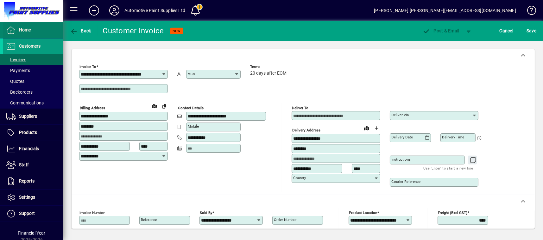 This screenshot has width=543, height=240. I want to click on span: NEW, so click(177, 31).